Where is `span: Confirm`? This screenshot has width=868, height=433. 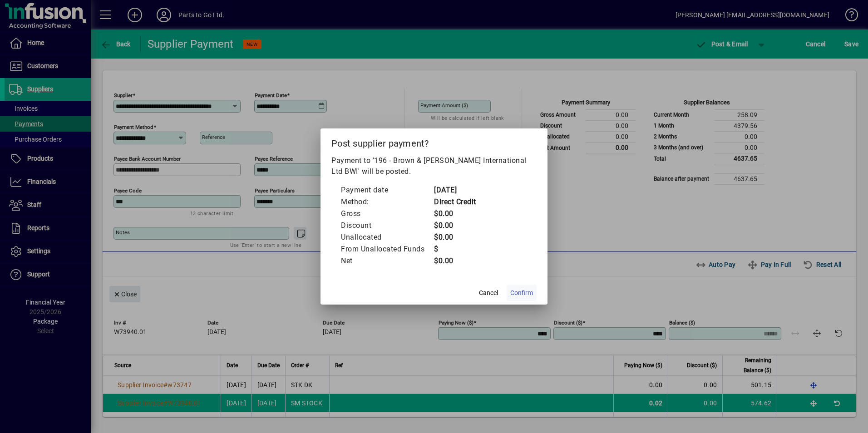 span: Confirm is located at coordinates (522, 293).